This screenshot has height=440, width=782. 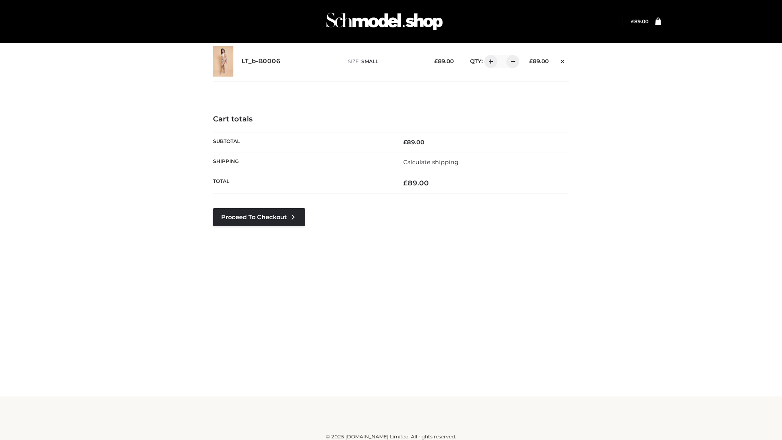 What do you see at coordinates (385, 21) in the screenshot?
I see `a: Schmodel Admin 964` at bounding box center [385, 21].